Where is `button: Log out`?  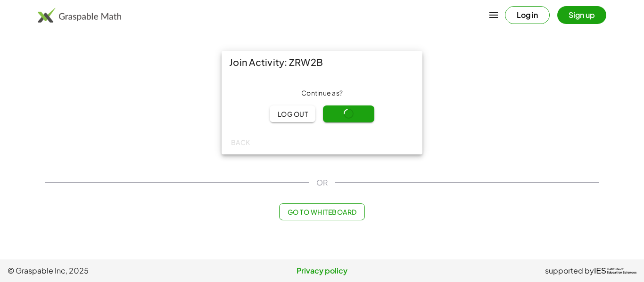
button: Log out is located at coordinates (292, 114).